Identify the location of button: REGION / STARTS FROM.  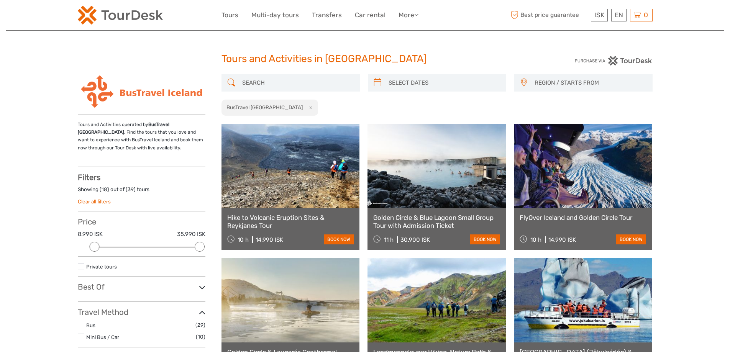
(590, 83).